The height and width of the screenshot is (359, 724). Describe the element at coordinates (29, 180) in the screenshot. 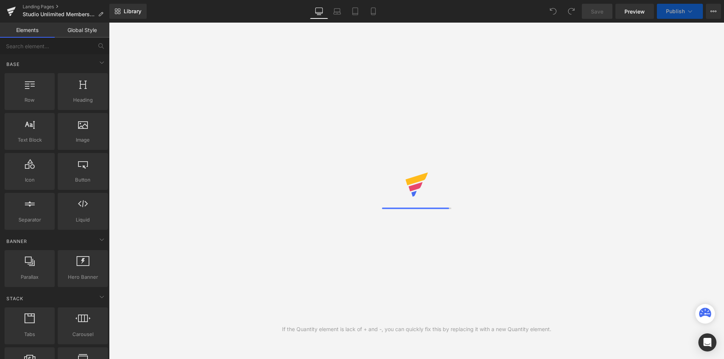

I see `span: Icon` at that location.